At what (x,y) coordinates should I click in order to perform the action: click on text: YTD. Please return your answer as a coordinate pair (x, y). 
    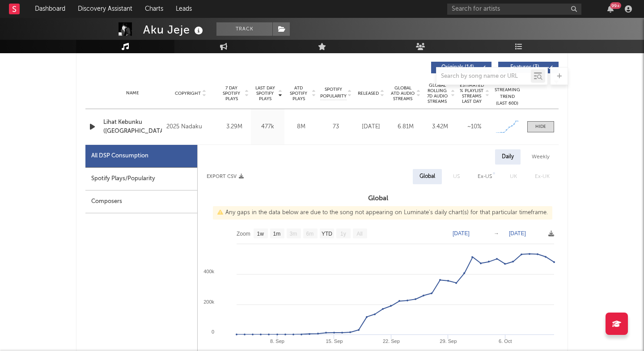
    Looking at the image, I should click on (327, 234).